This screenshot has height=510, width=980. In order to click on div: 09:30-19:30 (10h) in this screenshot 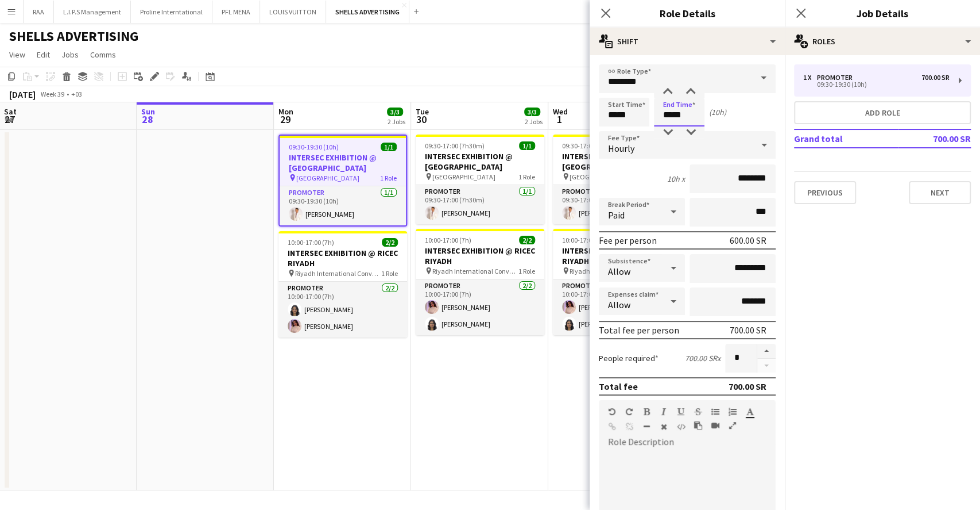, I will do `click(877, 84)`.